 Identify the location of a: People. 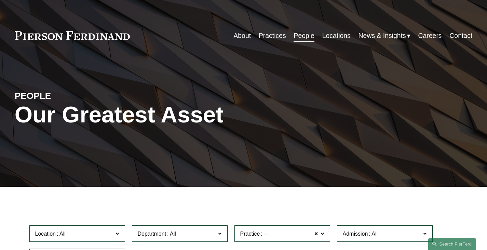
(304, 36).